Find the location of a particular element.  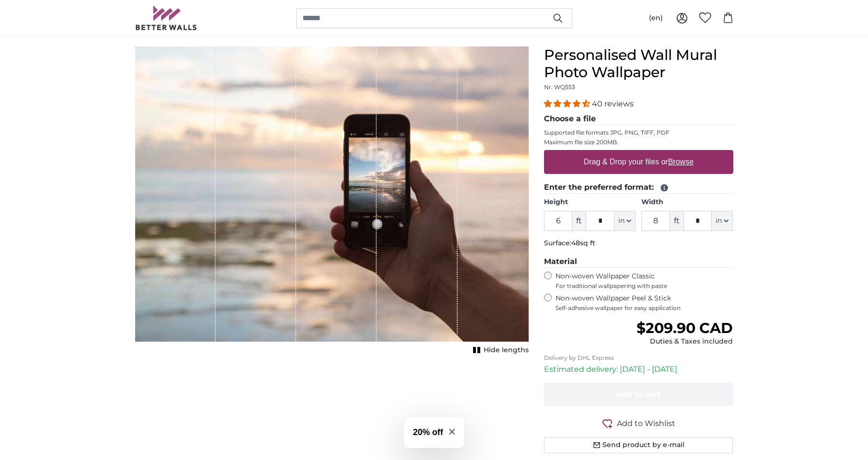

button: Add to cart is located at coordinates (638, 394).